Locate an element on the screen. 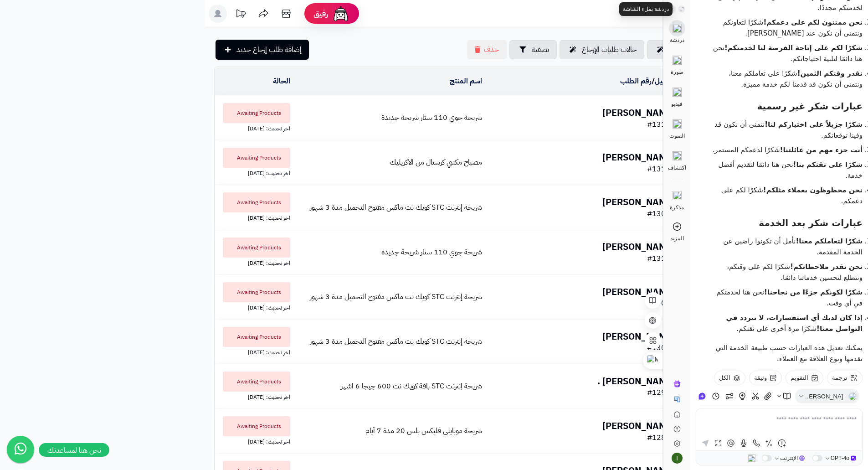  button: حذف is located at coordinates (487, 50).